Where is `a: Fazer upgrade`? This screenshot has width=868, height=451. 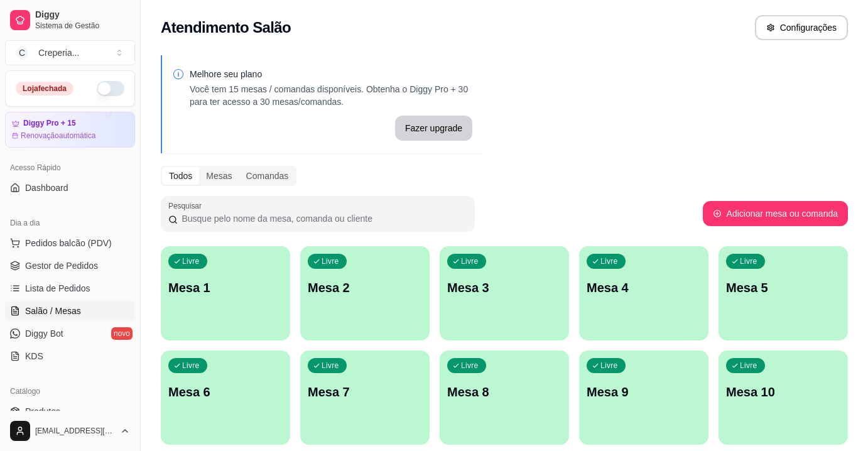 a: Fazer upgrade is located at coordinates (433, 128).